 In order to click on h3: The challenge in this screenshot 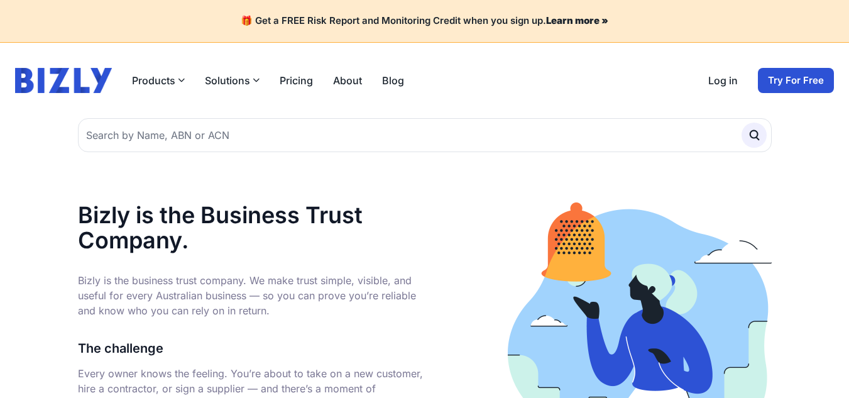, I will do `click(251, 348)`.